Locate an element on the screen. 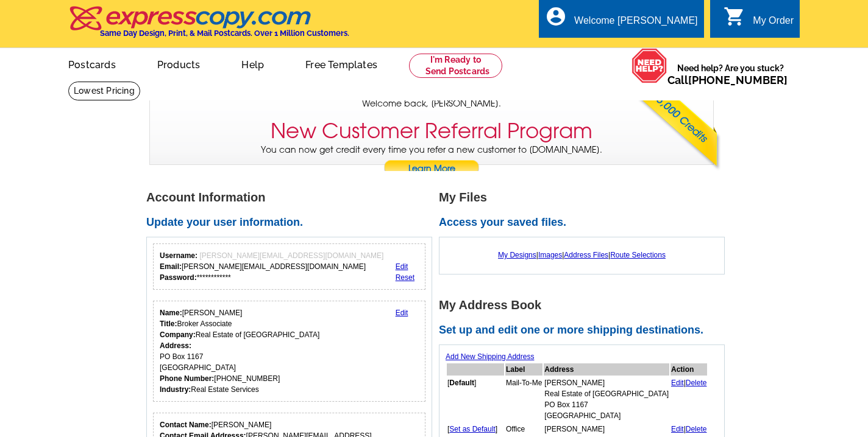  img: help is located at coordinates (649, 66).